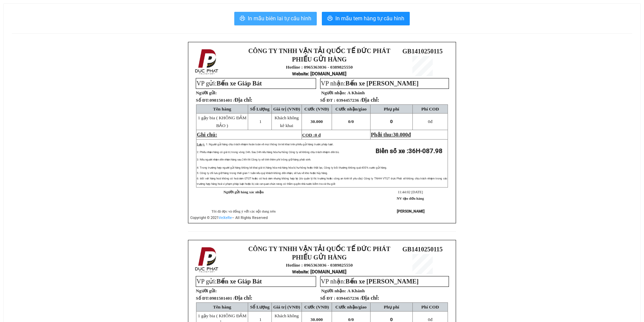  I want to click on span: Copyright © 2021 – All Rights Reserved, so click(229, 217).